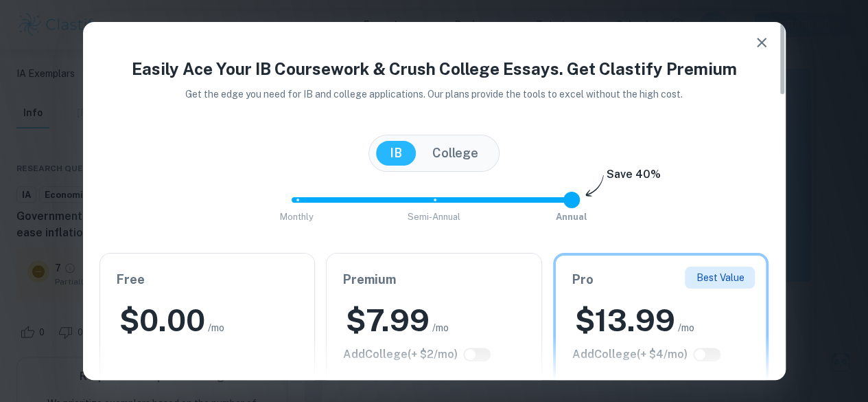  I want to click on h6: Free, so click(207, 280).